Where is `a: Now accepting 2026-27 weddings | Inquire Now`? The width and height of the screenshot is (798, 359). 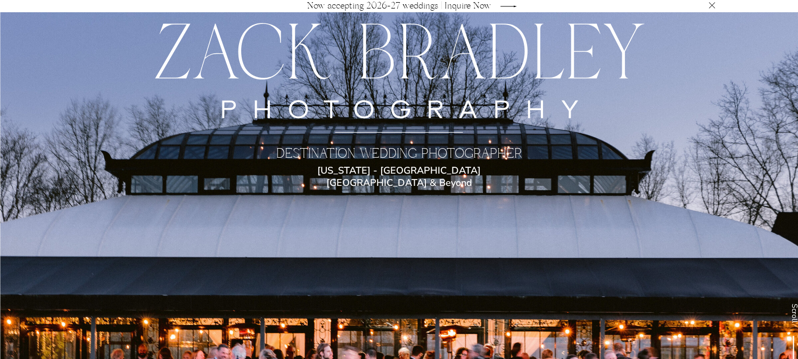
a: Now accepting 2026-27 weddings | Inquire Now is located at coordinates (399, 6).